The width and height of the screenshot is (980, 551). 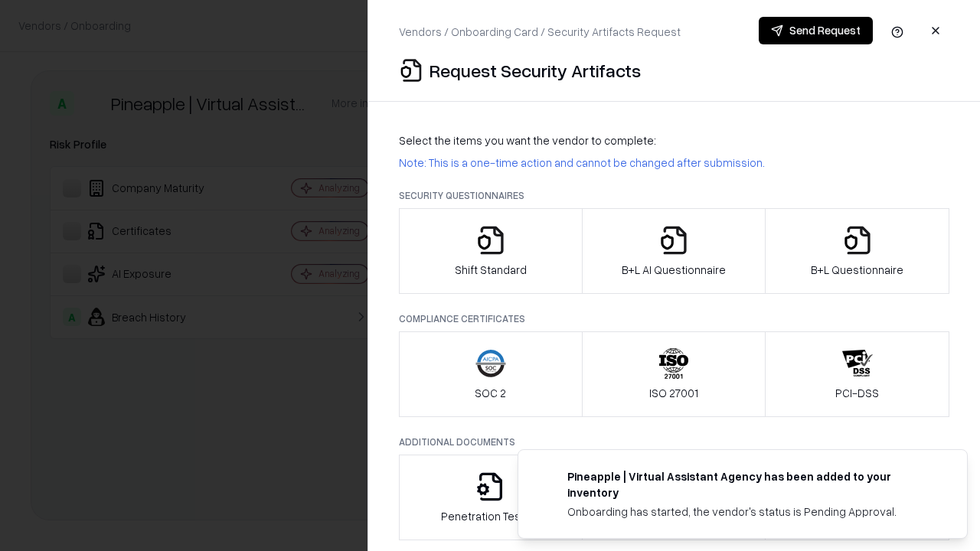 I want to click on p: ISO 27001, so click(x=673, y=393).